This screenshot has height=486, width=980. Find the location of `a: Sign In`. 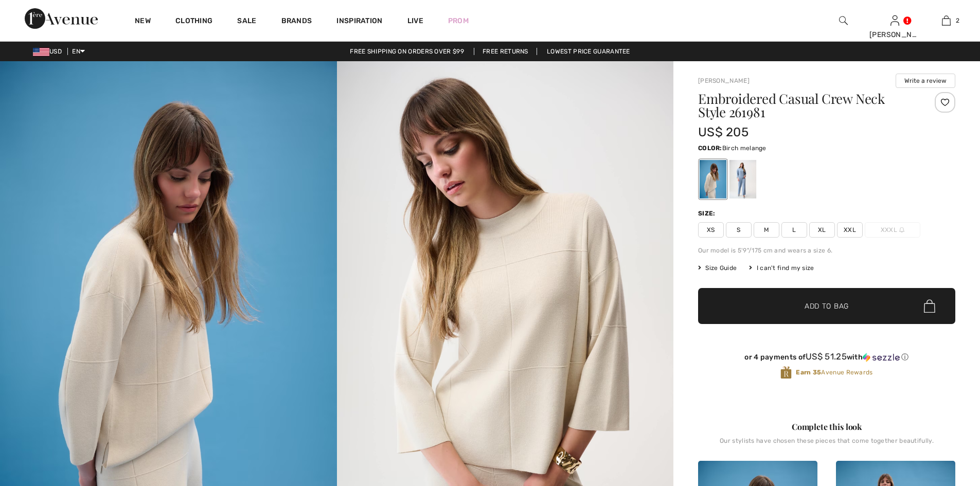

a: Sign In is located at coordinates (894, 20).